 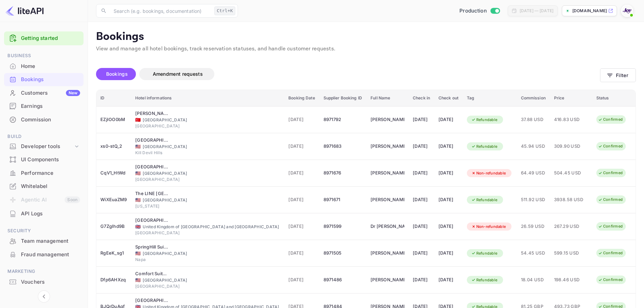 I want to click on span: 3938.58 USD, so click(x=571, y=200).